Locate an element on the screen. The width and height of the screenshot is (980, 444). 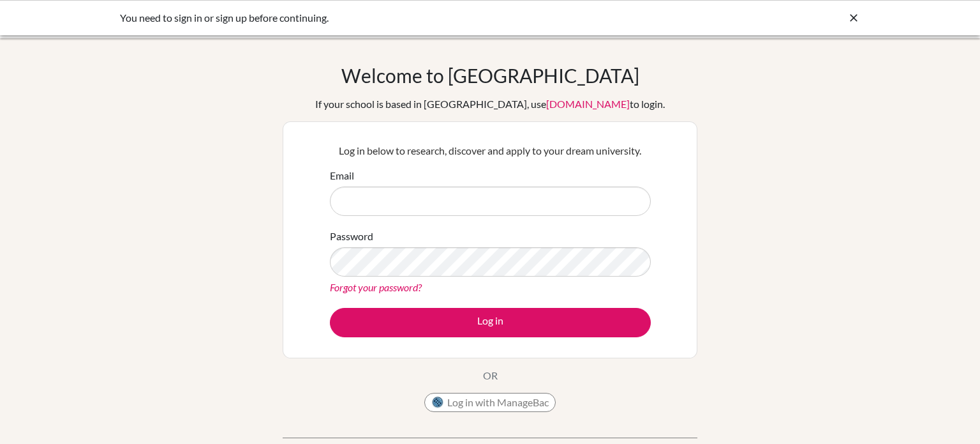
div: You need to sign in or sign up before continuing. is located at coordinates (394, 18).